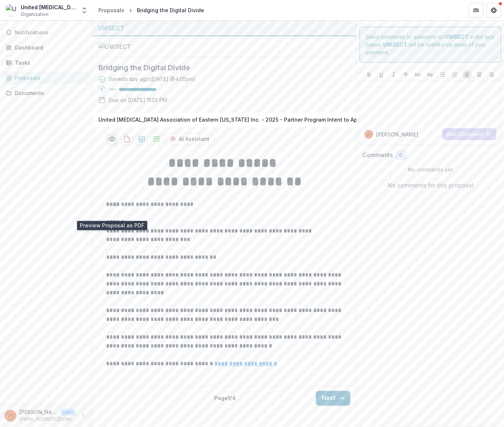 Image resolution: width=504 pixels, height=427 pixels. What do you see at coordinates (430, 44) in the screenshot?
I see `div: Send comments or questions to in the box below. will be notified via email of your comment.` at bounding box center [430, 44].